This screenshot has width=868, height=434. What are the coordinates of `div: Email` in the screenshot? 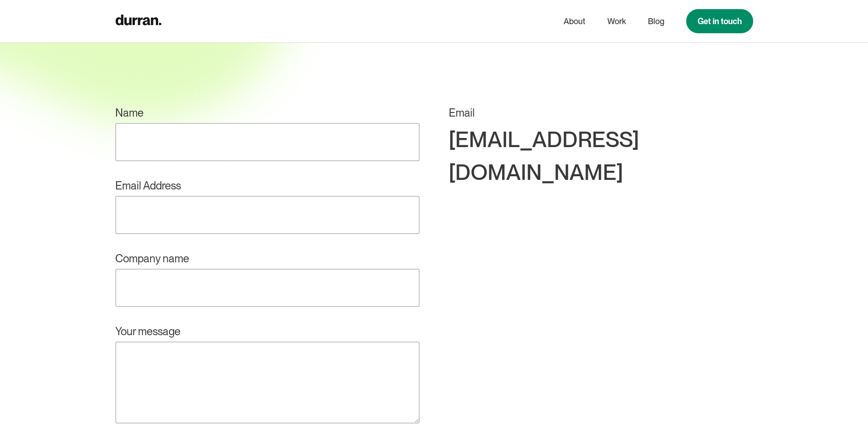 It's located at (601, 113).